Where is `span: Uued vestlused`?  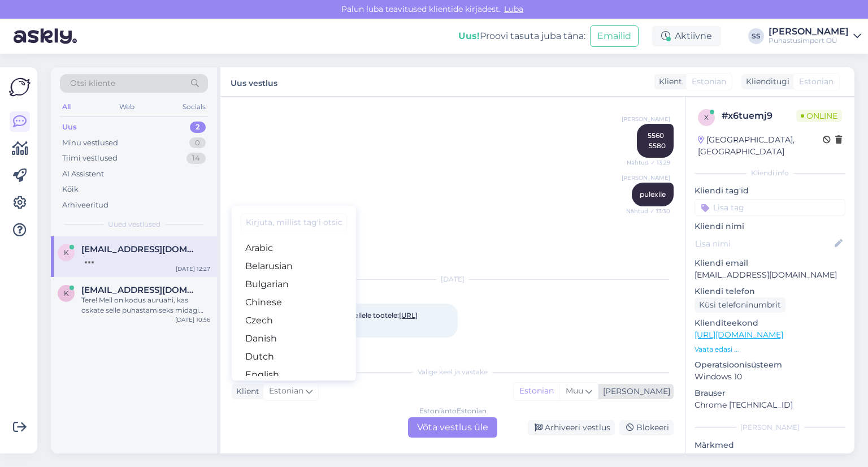 span: Uued vestlused is located at coordinates (134, 224).